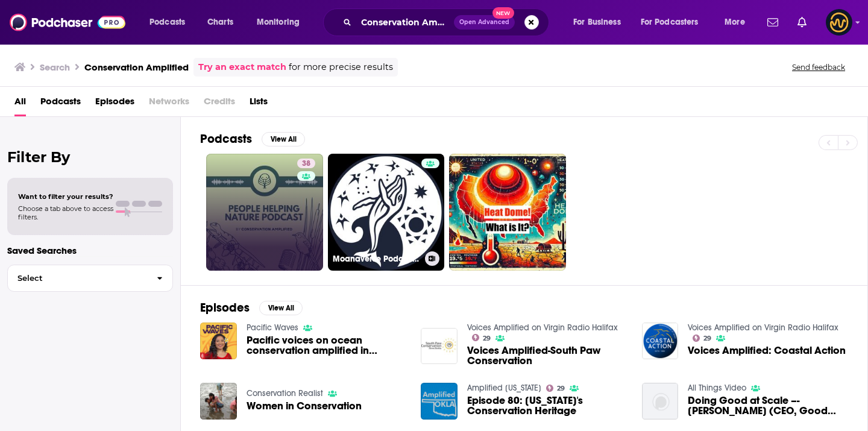 The height and width of the screenshot is (431, 868). Describe the element at coordinates (386, 212) in the screenshot. I see `a: Moanaverse Podcast Streams` at that location.